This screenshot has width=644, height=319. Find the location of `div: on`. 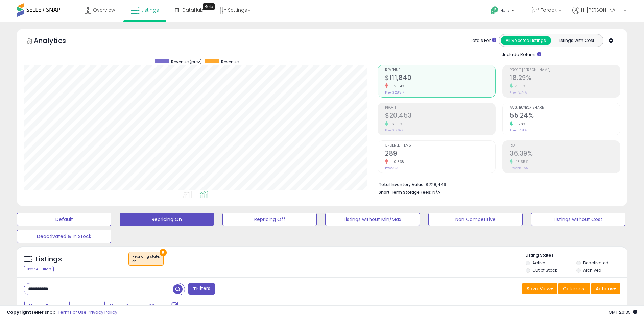

div: on is located at coordinates (146, 261).